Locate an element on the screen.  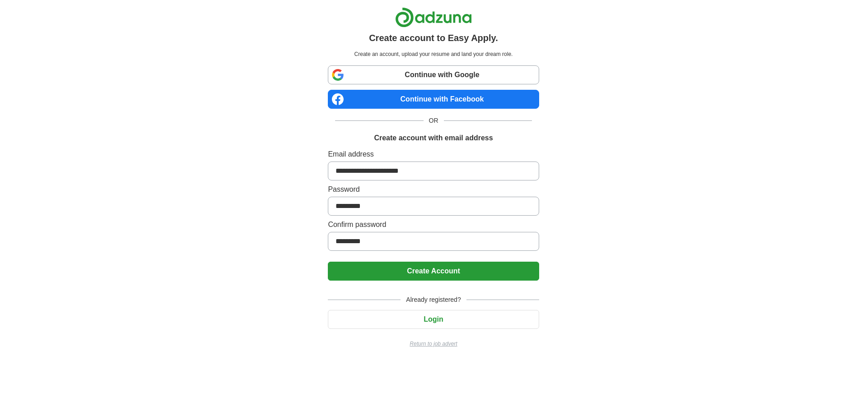
button: Login is located at coordinates (433, 320).